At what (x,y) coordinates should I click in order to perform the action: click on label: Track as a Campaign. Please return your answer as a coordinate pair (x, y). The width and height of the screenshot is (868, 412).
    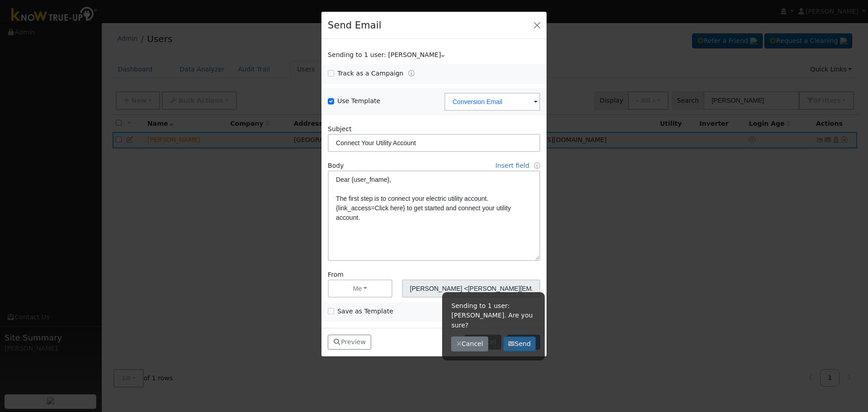
    Looking at the image, I should click on (370, 73).